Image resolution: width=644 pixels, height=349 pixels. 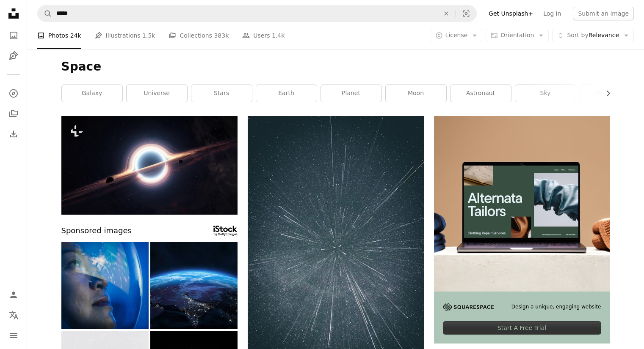 What do you see at coordinates (335, 66) in the screenshot?
I see `h1: Space` at bounding box center [335, 66].